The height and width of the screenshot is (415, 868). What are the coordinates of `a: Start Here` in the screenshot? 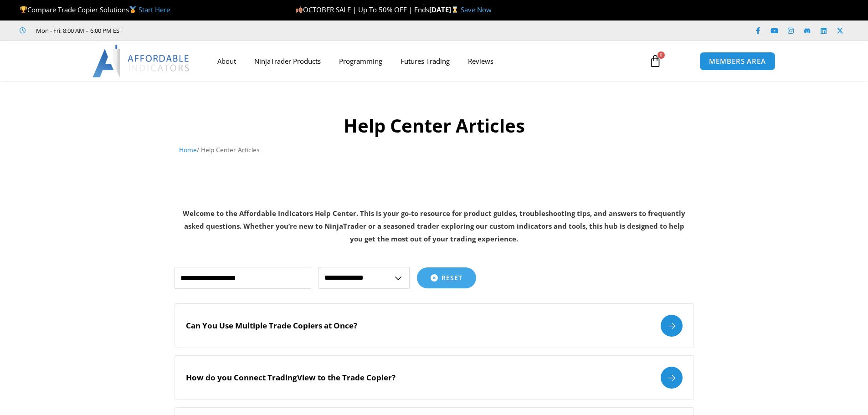 It's located at (154, 10).